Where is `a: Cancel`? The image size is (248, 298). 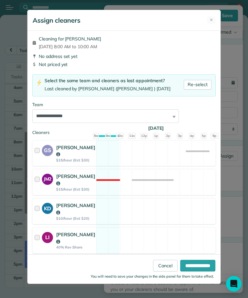
a: Cancel is located at coordinates (165, 265).